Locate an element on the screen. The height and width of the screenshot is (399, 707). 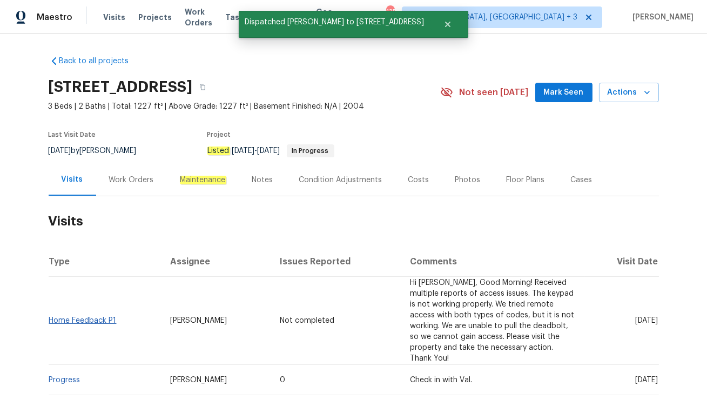
span: Check in with Val. is located at coordinates (441, 380).